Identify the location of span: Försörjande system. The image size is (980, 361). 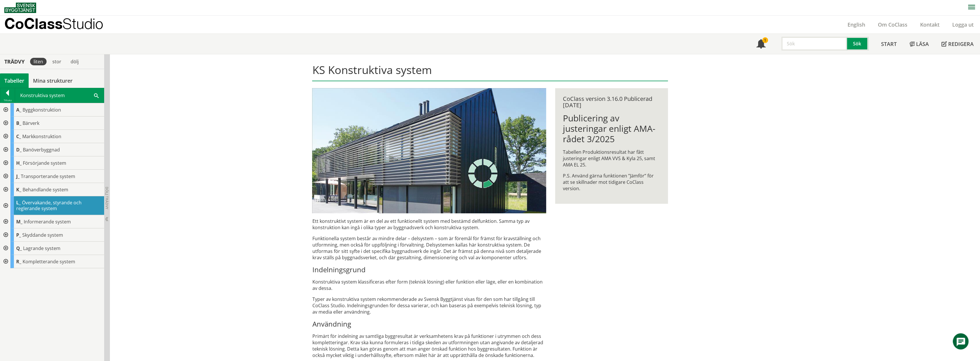
(45, 163).